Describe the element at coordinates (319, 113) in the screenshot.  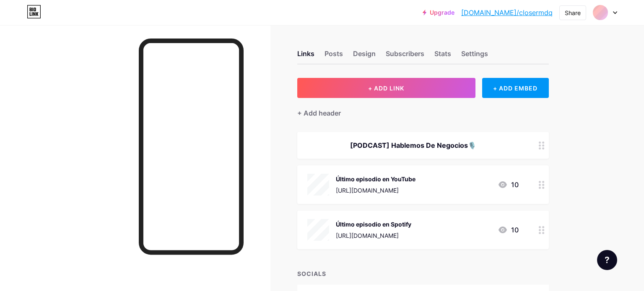
I see `div: + Add header` at that location.